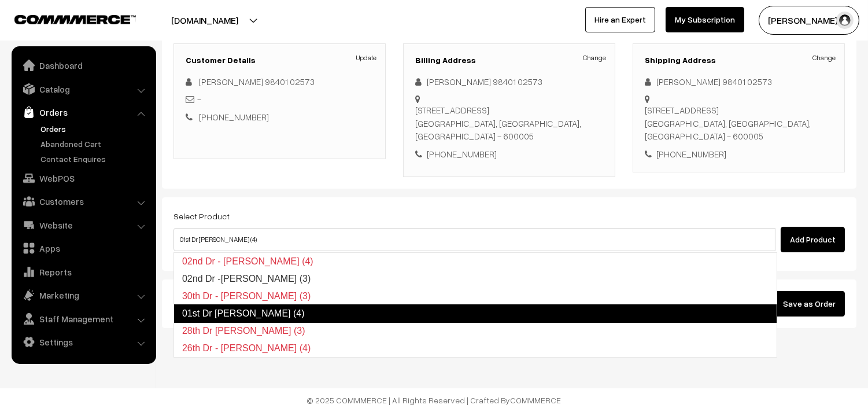  Describe the element at coordinates (94, 144) in the screenshot. I see `a: Abandoned Cart` at that location.